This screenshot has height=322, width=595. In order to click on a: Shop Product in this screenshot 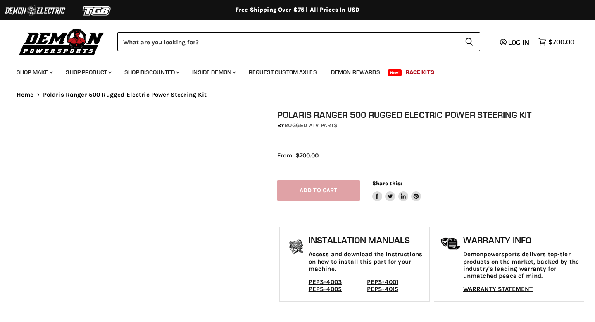, I will do `click(88, 72)`.